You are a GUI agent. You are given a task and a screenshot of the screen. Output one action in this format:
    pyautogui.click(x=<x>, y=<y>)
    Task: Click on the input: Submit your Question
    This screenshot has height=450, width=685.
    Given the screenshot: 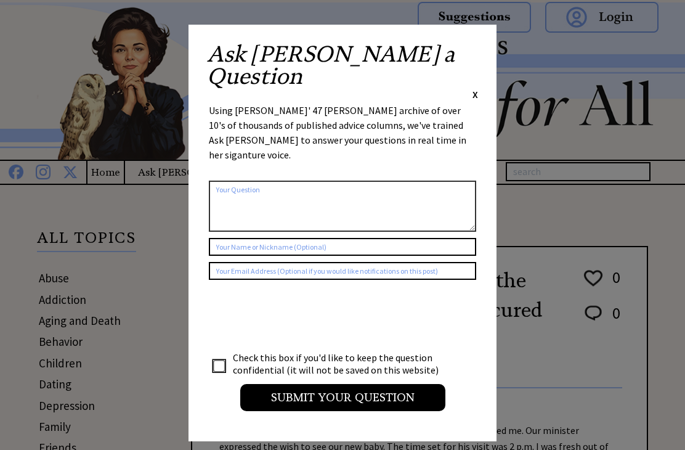 What is the action you would take?
    pyautogui.click(x=342, y=397)
    